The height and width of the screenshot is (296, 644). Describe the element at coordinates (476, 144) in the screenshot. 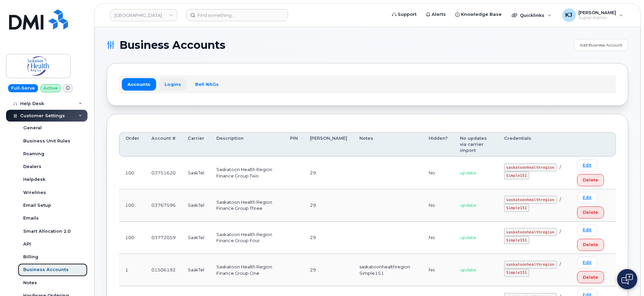

I see `th: No updates via carrier import` at that location.